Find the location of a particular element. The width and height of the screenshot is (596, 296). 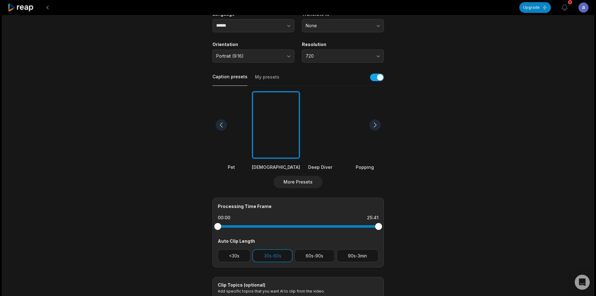

label: Resolution is located at coordinates (343, 44).